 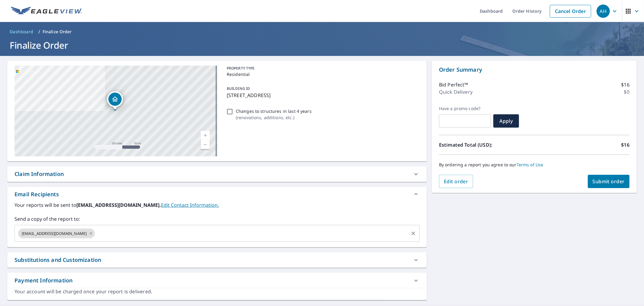 What do you see at coordinates (57, 32) in the screenshot?
I see `p: Finalize Order` at bounding box center [57, 32].